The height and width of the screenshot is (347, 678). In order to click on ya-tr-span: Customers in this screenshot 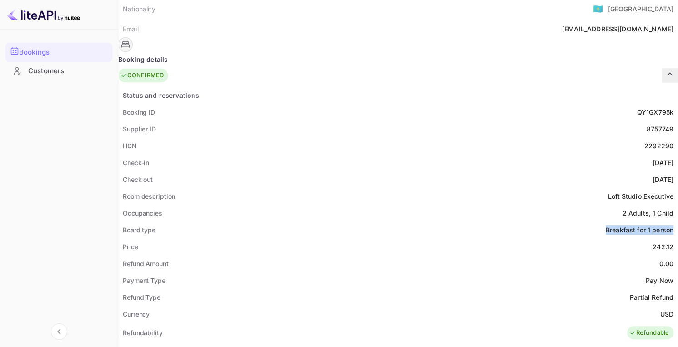, I will do `click(46, 71)`.